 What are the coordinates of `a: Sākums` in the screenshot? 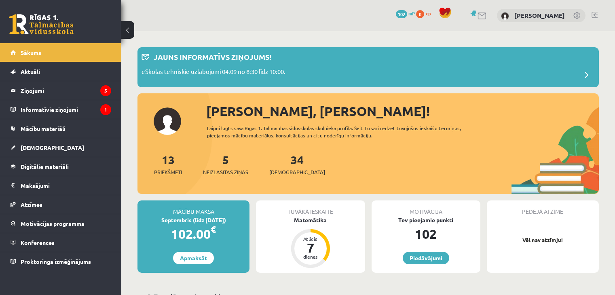 It's located at (61, 53).